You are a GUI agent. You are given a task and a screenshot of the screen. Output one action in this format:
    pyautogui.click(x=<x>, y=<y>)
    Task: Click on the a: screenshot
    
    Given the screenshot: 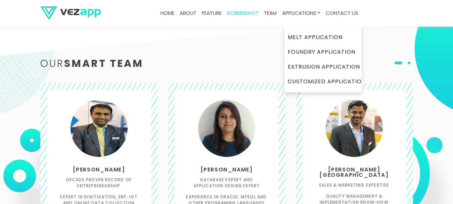 What is the action you would take?
    pyautogui.click(x=243, y=13)
    